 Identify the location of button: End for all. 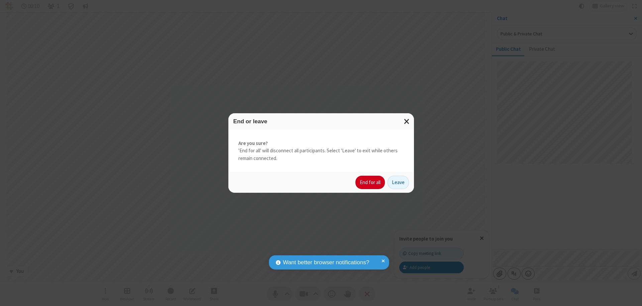
(370, 183).